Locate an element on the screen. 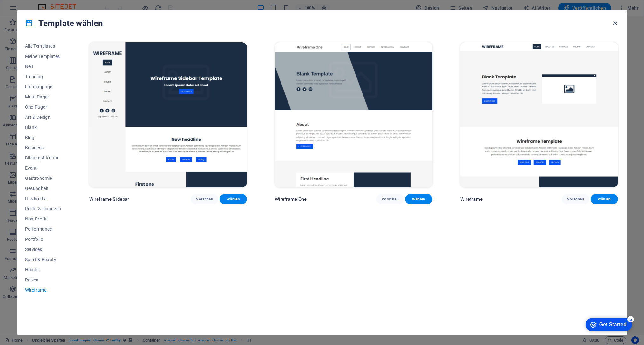 This screenshot has width=644, height=345. span: Performance is located at coordinates (43, 229).